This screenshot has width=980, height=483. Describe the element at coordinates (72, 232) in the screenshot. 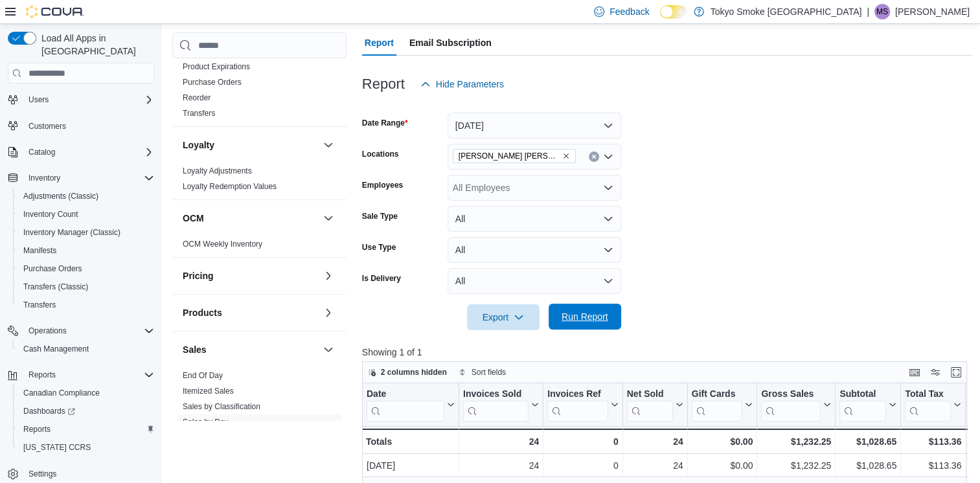

I see `a: Inventory Manager (Classic)` at that location.